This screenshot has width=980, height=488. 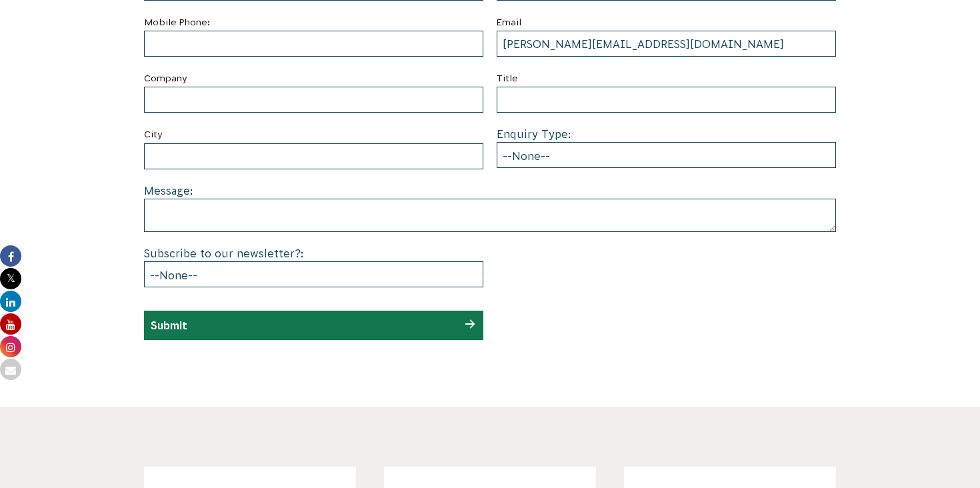 What do you see at coordinates (666, 154) in the screenshot?
I see `select: Enquiry Type` at bounding box center [666, 154].